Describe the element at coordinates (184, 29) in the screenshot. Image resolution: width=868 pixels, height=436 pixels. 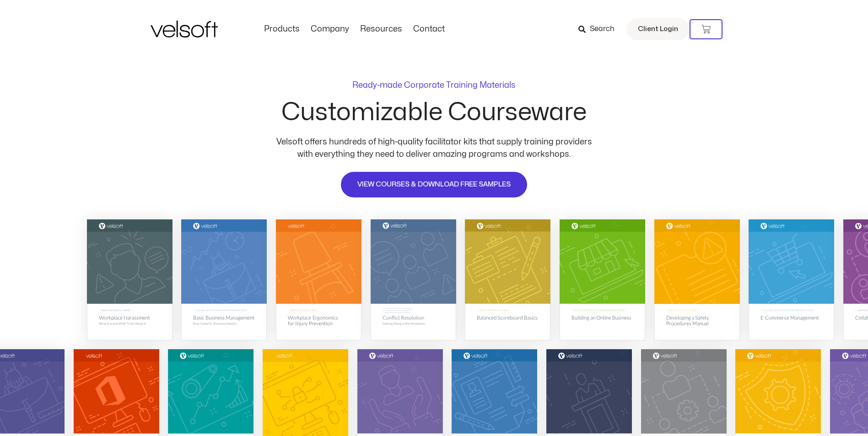
I see `img: Velsoft Training Materials` at that location.